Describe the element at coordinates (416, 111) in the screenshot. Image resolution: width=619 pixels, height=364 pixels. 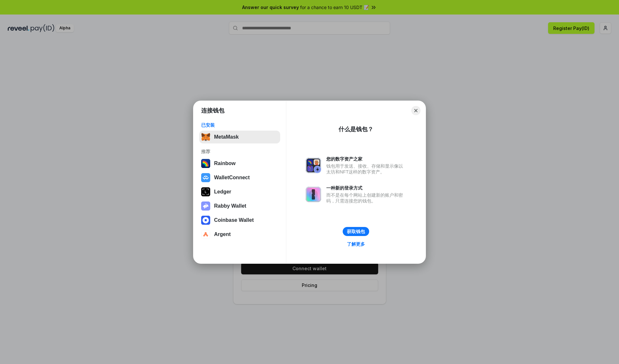
I see `button: Close` at that location.